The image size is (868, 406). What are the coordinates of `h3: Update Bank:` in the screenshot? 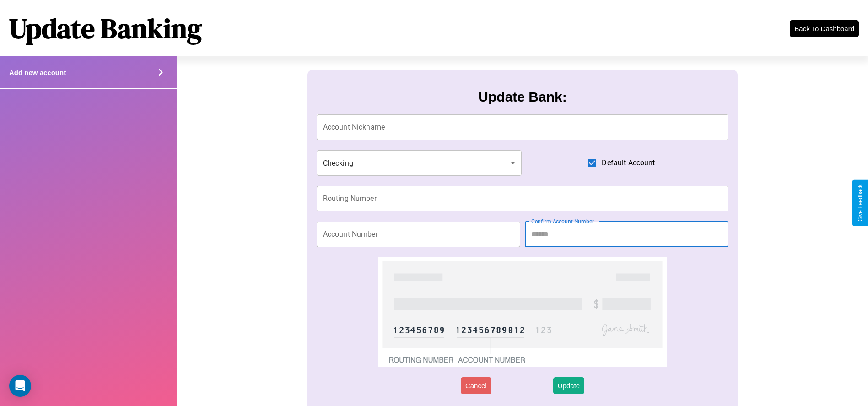 It's located at (522, 97).